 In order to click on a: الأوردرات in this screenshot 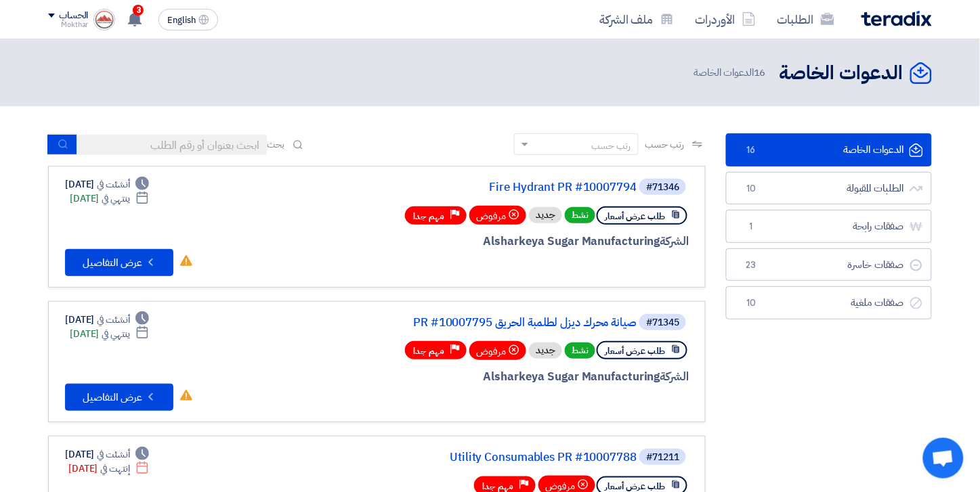, I will do `click(725, 19)`.